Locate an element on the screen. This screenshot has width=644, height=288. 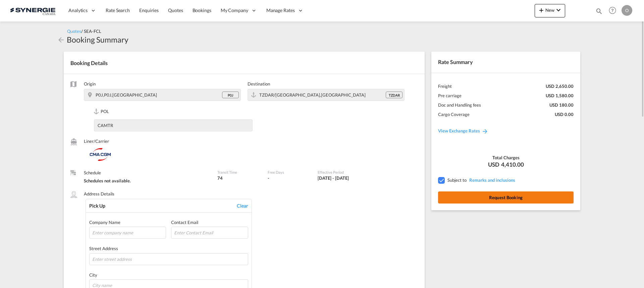
md-icon: icon-magnify is located at coordinates (599, 11).